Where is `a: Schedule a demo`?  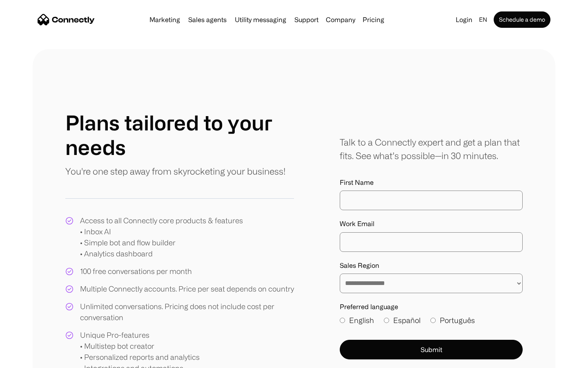
a: Schedule a demo is located at coordinates (521, 20).